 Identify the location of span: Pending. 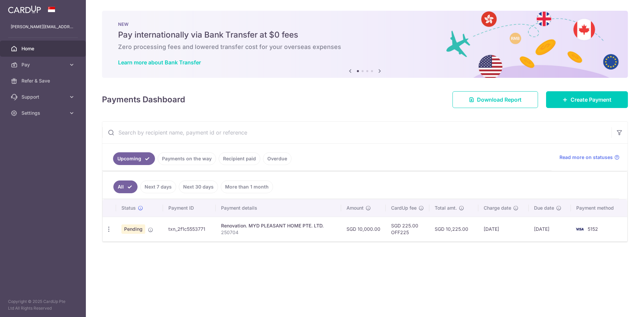
(133, 229).